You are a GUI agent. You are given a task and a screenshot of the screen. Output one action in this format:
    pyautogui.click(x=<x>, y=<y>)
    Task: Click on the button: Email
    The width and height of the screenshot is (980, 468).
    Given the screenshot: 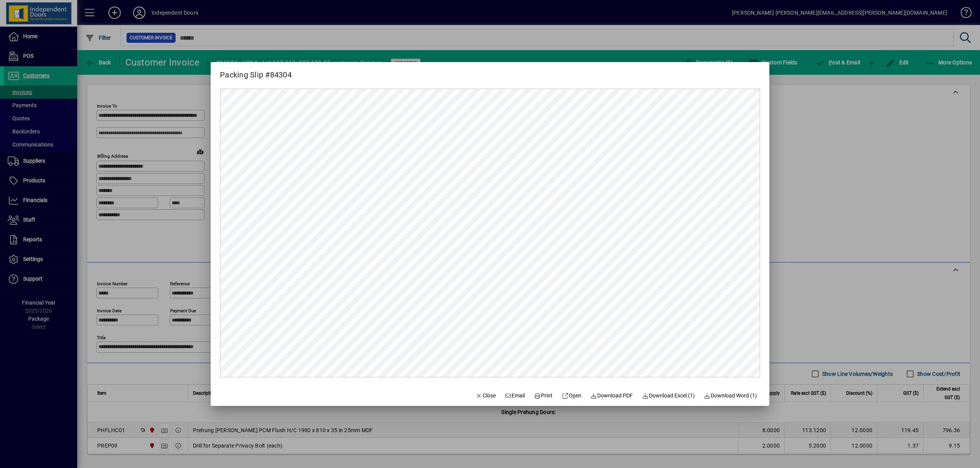 What is the action you would take?
    pyautogui.click(x=515, y=396)
    